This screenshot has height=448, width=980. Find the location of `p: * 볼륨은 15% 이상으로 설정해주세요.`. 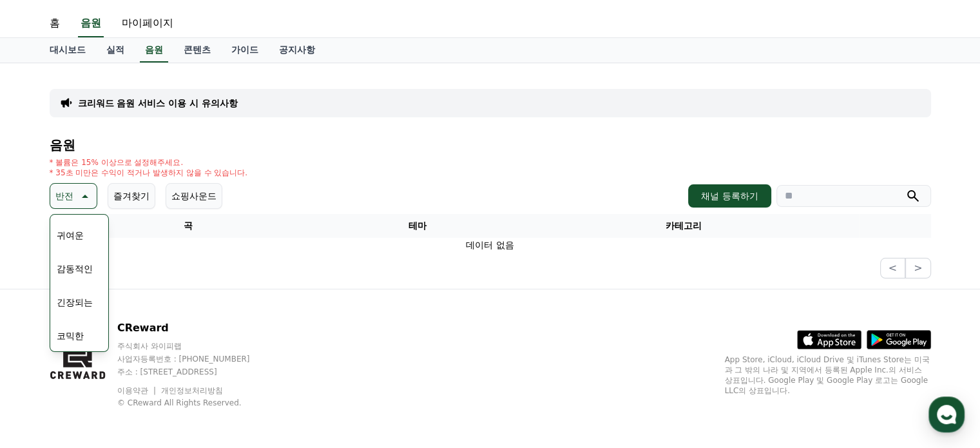

p: * 볼륨은 15% 이상으로 설정해주세요. is located at coordinates (149, 162).